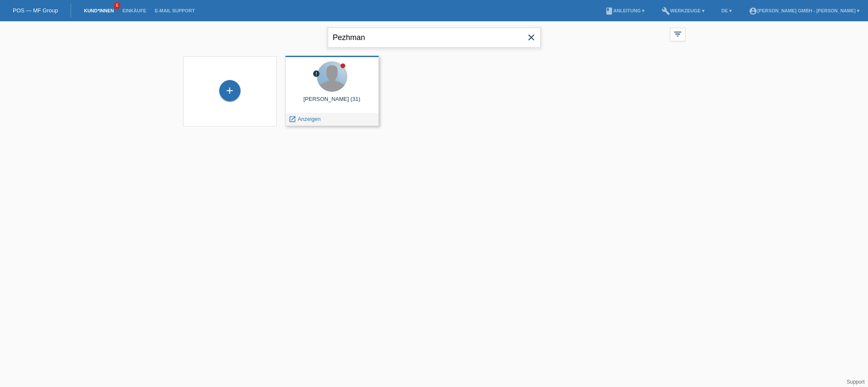  Describe the element at coordinates (434, 37) in the screenshot. I see `input: Suche...` at that location.